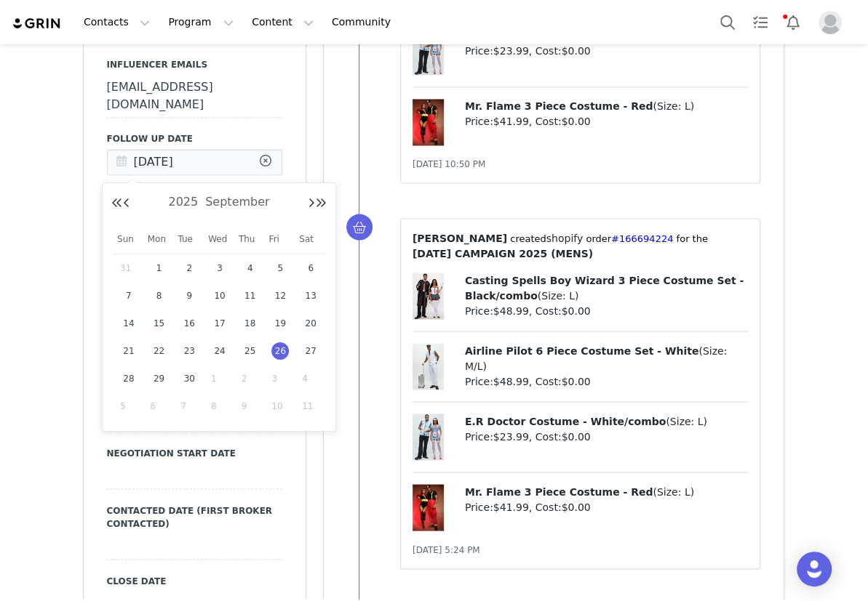 The width and height of the screenshot is (868, 601). What do you see at coordinates (280, 379) in the screenshot?
I see `span: 3` at bounding box center [280, 379].